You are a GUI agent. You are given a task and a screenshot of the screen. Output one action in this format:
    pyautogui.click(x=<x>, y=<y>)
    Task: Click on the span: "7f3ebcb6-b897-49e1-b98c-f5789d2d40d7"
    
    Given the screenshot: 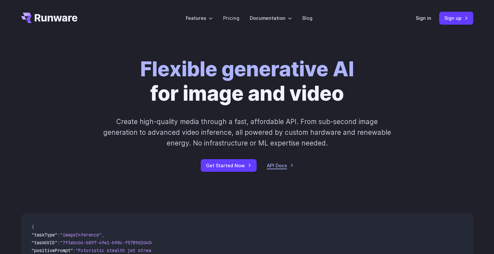 What is the action you would take?
    pyautogui.click(x=110, y=243)
    